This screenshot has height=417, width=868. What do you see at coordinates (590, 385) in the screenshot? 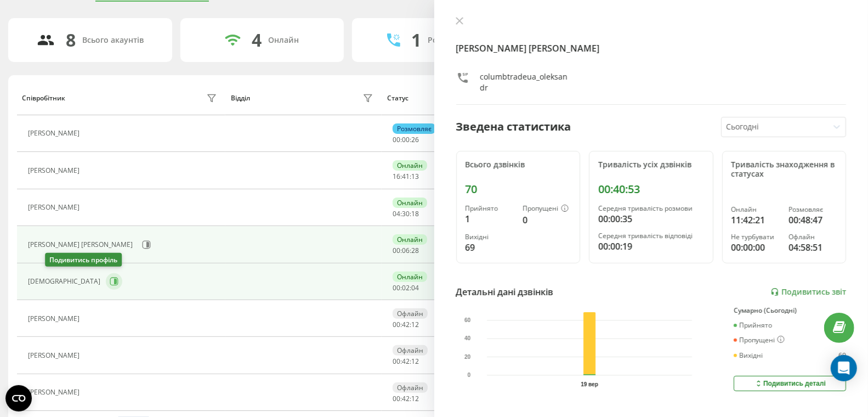
I see `text: 19 вер` at bounding box center [590, 385].